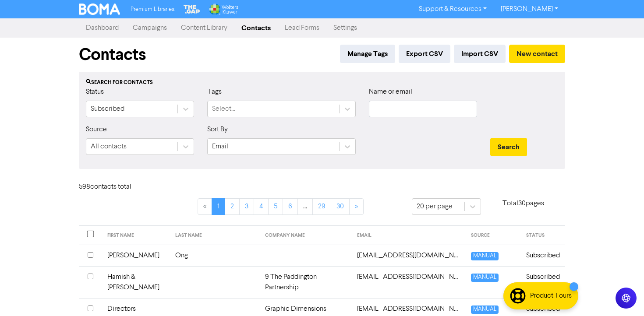 Image resolution: width=644 pixels, height=316 pixels. Describe the element at coordinates (435, 207) in the screenshot. I see `div: 20 per page` at that location.